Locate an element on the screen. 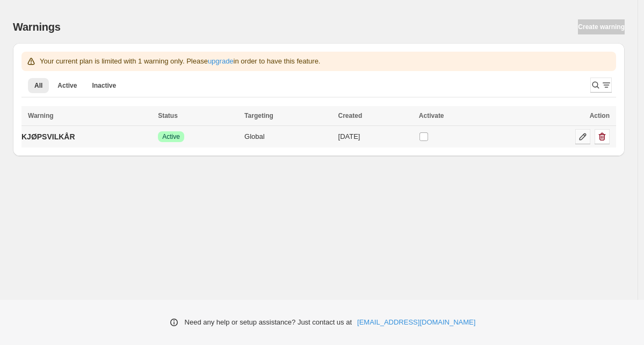  a: upgrade is located at coordinates (220, 61).